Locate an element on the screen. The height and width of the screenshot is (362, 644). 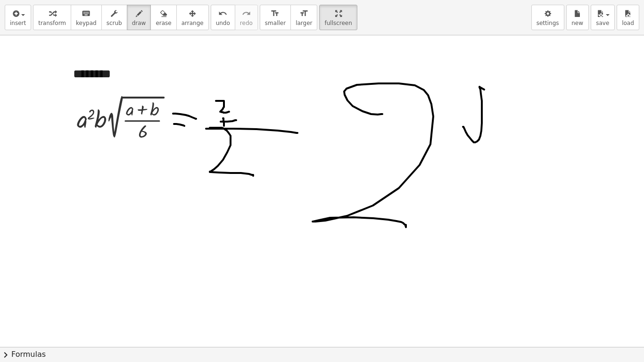
span: fullscreen is located at coordinates (338, 23).